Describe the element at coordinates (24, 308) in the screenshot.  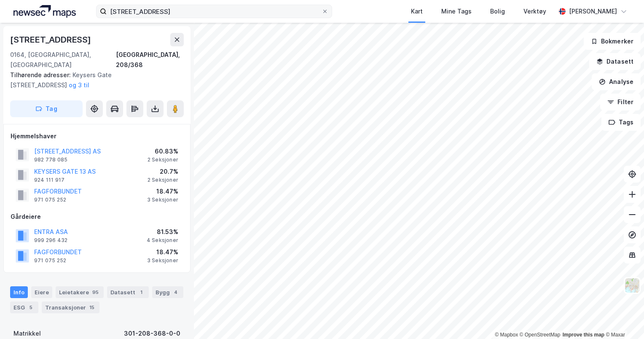
I see `div: ESG` at that location.